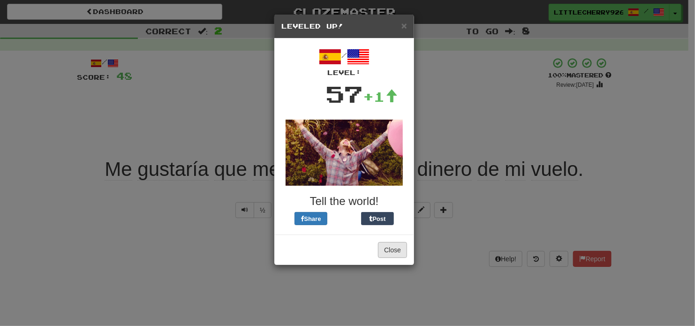 This screenshot has height=326, width=695. I want to click on h3: Tell the world!, so click(344, 201).